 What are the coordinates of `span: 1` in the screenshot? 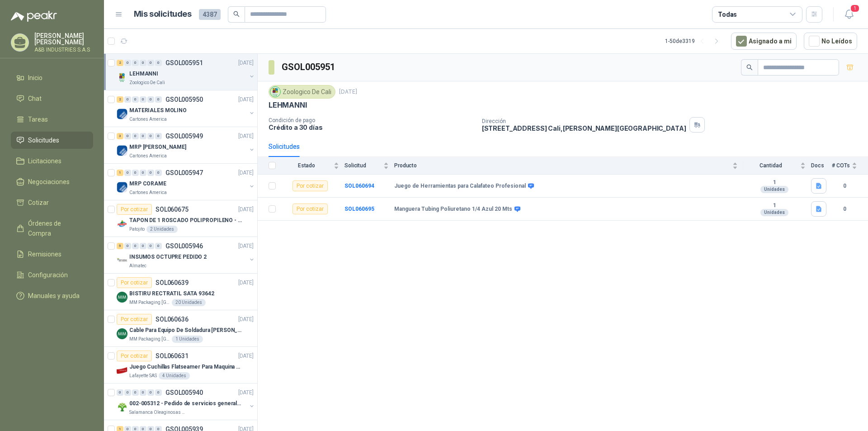 It's located at (855, 8).